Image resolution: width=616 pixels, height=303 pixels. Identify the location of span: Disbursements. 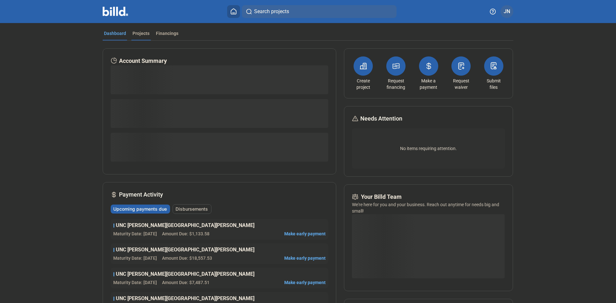
(191, 209).